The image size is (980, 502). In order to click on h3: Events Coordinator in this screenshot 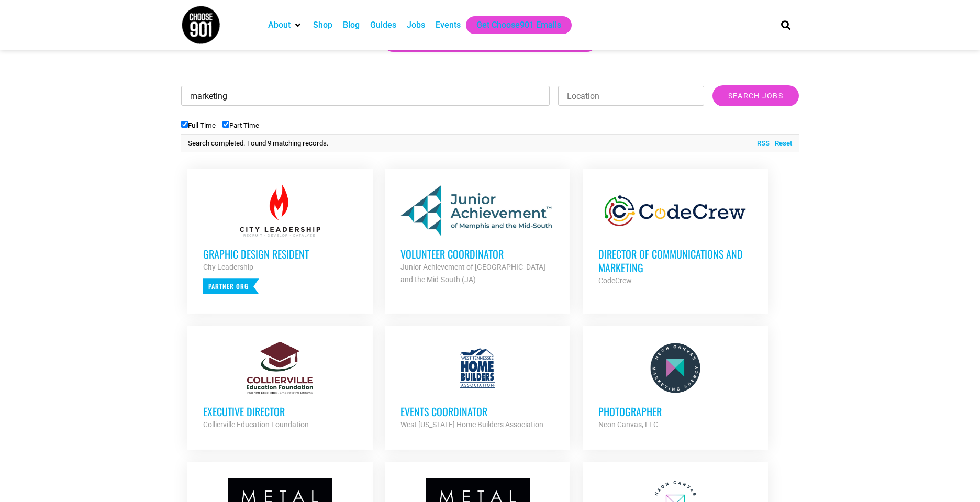, I will do `click(477, 412)`.